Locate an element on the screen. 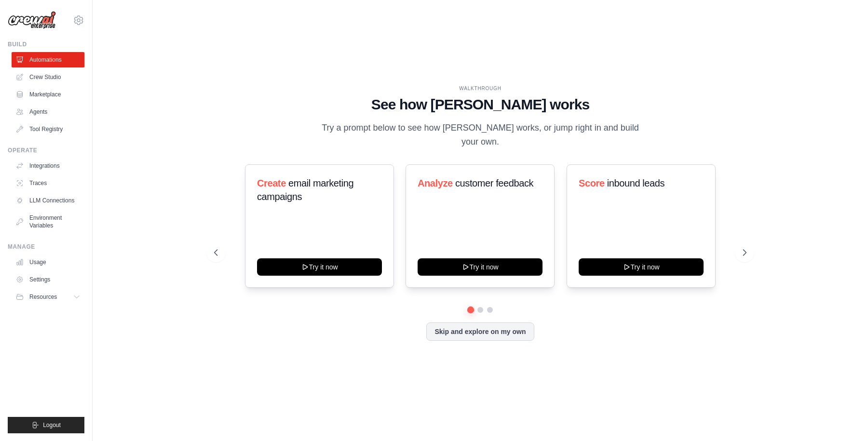 The width and height of the screenshot is (868, 441). button: Resources is located at coordinates (48, 297).